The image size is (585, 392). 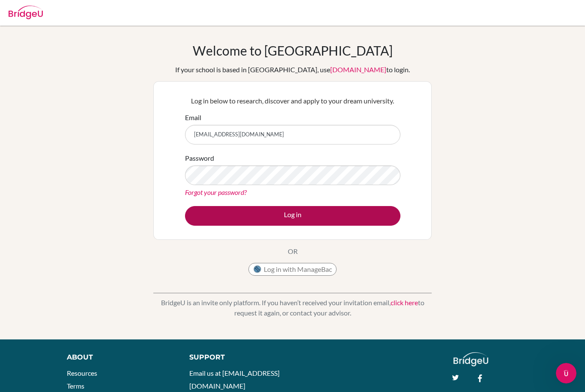 What do you see at coordinates (118, 358) in the screenshot?
I see `div: About` at bounding box center [118, 358].